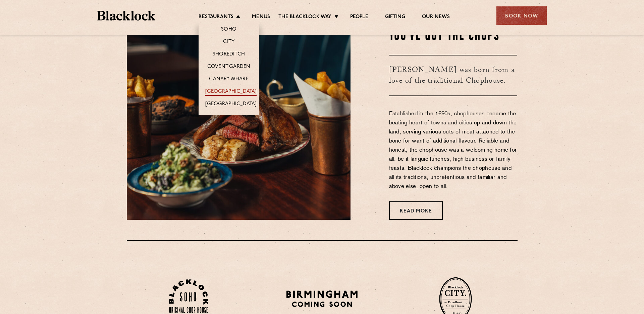 The image size is (644, 314). I want to click on a: Gifting, so click(395, 17).